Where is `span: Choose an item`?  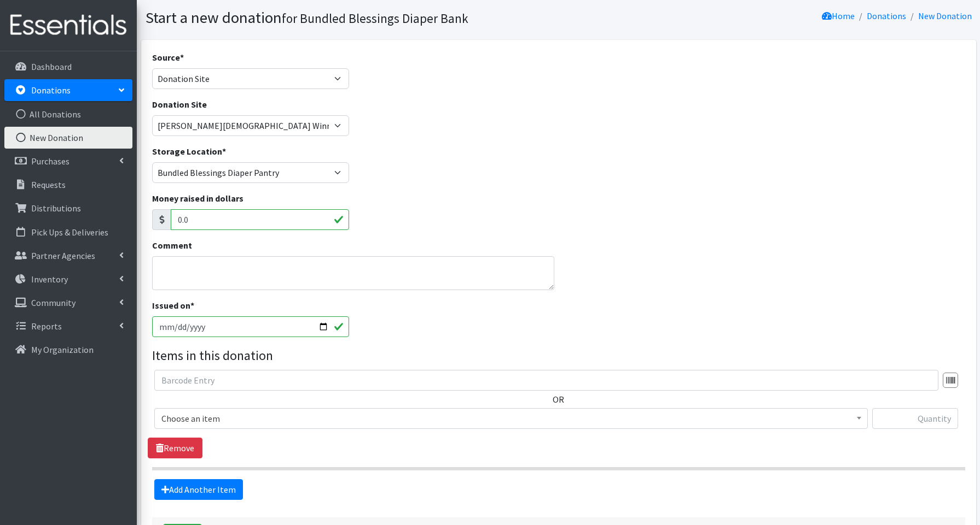
span: Choose an item is located at coordinates (511, 419).